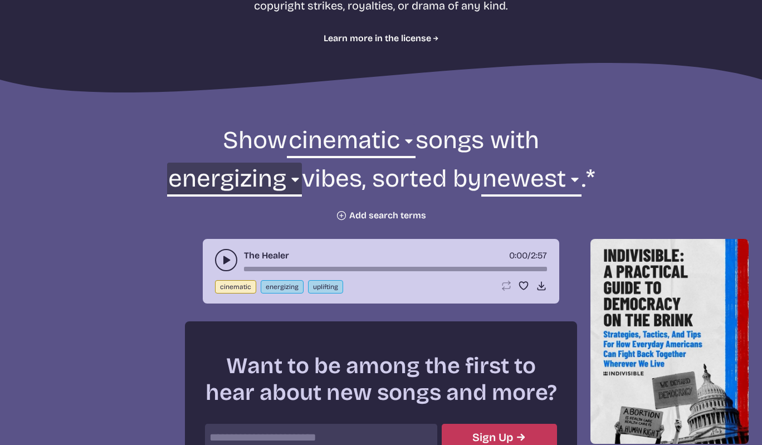  Describe the element at coordinates (351, 143) in the screenshot. I see `select: genre` at that location.